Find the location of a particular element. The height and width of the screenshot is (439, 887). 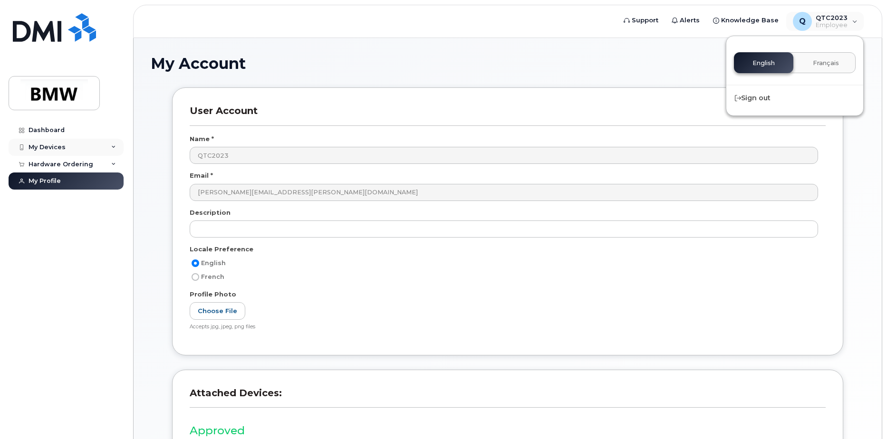

label: Description is located at coordinates (210, 212).